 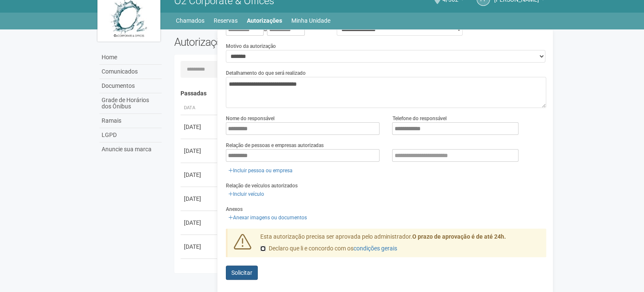 I want to click on a: Incluir pessoa ou empresa, so click(x=260, y=170).